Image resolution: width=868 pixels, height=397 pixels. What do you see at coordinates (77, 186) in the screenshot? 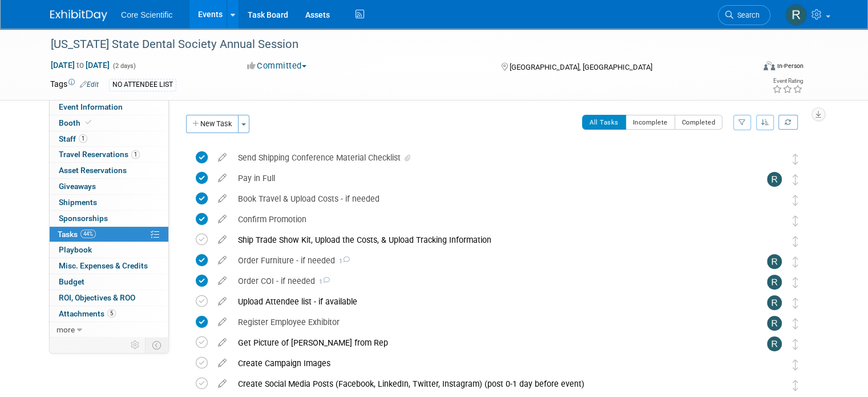
I see `span: Giveaways` at bounding box center [77, 186].